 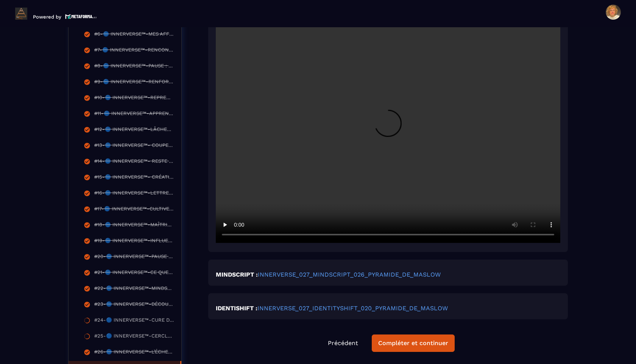 I want to click on div: #14-🔵 INNERVERSE™- RESTE TOI-MÊME, so click(x=134, y=162).